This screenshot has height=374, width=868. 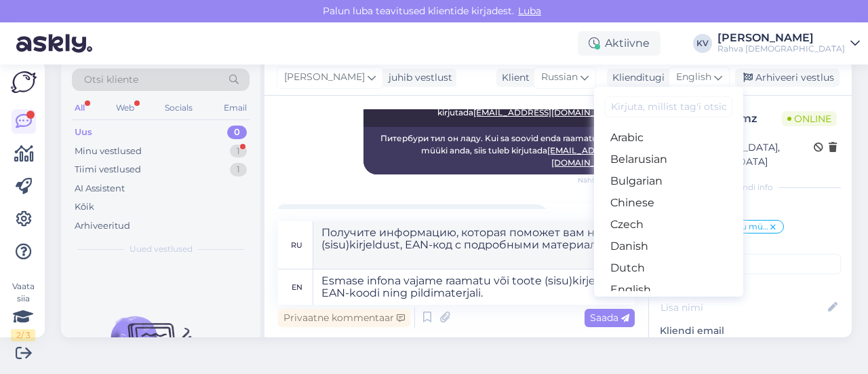 I want to click on textarea: Esmase infona vajame raamatu või toote (sisu)kirjeldust, EAN-koodi ning pildimaterjali., so click(x=474, y=287).